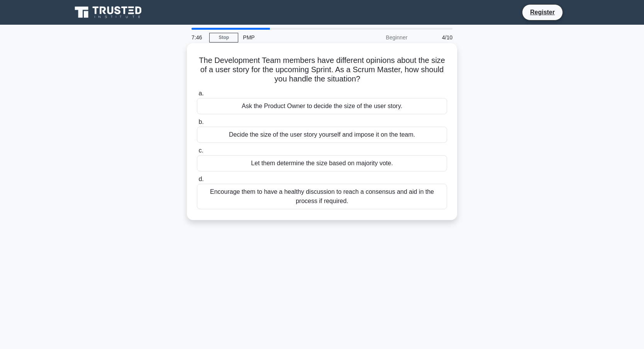  I want to click on div: Decide the size of the user story yourself and impose it on the team., so click(322, 135).